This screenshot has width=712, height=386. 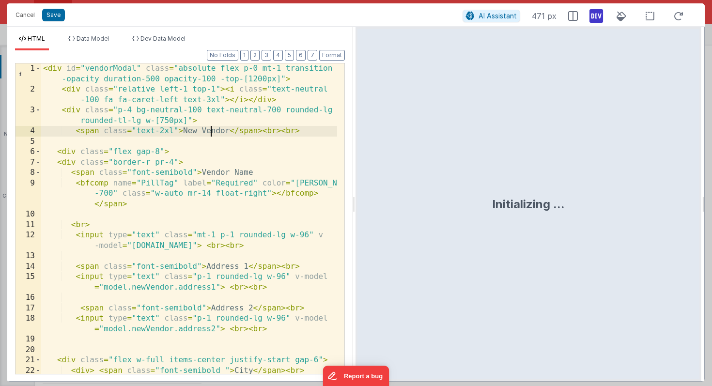 I want to click on div: 18, so click(x=28, y=324).